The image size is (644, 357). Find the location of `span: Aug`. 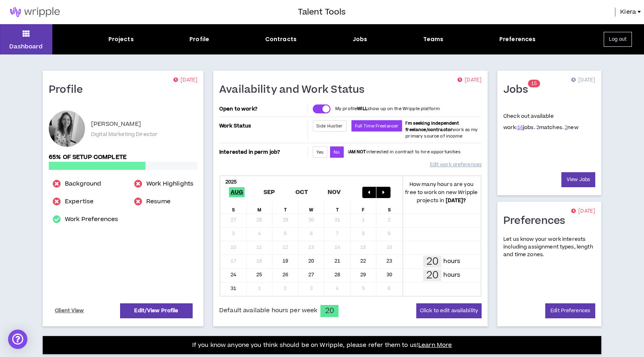

span: Aug is located at coordinates (237, 192).